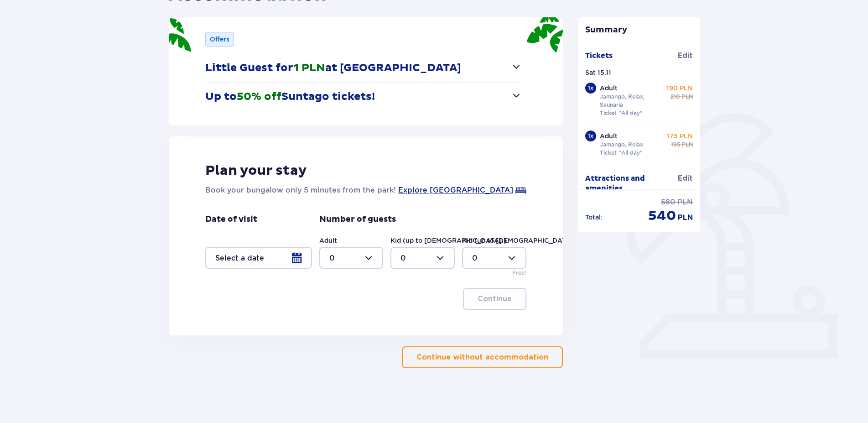  I want to click on span: 1 PLN, so click(309, 68).